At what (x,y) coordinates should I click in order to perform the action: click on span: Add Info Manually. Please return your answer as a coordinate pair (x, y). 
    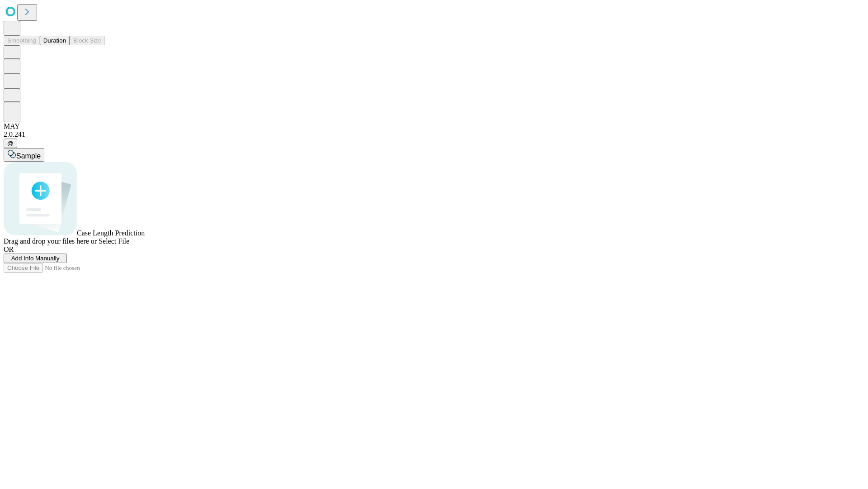
    Looking at the image, I should click on (35, 258).